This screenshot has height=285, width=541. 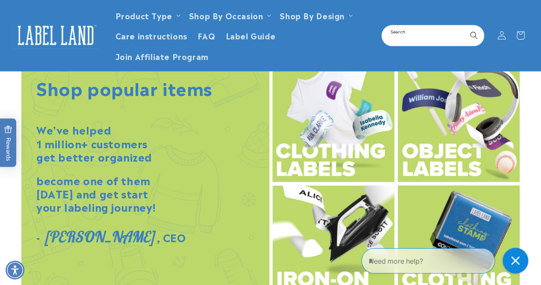 What do you see at coordinates (144, 15) in the screenshot?
I see `a: Product Type` at bounding box center [144, 15].